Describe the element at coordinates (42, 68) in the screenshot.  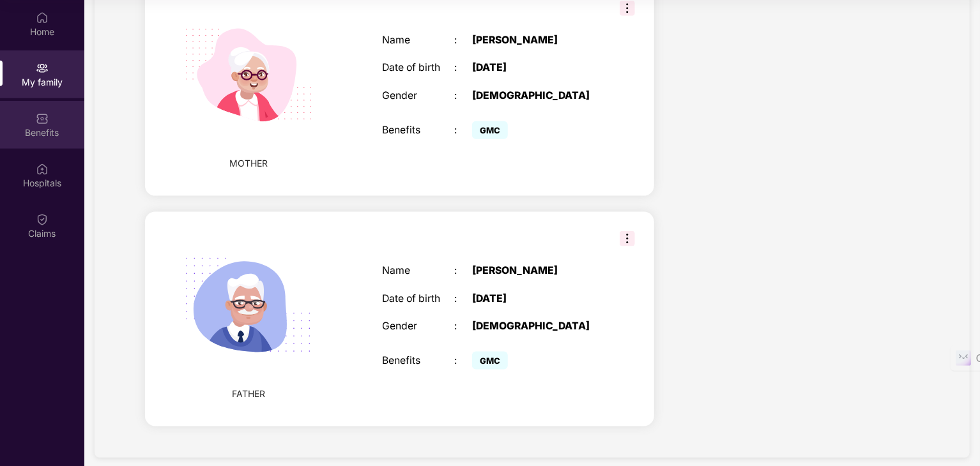
I see `img: svg+xml;base64,PHN2ZyB3aWR0aD0iMjAiIGhlaWdodD0iMjAiIHZpZXdCb3g9IjAgMCAyMCAyMCIgZmlsbD0ibm9uZSIgeG...` at that location.